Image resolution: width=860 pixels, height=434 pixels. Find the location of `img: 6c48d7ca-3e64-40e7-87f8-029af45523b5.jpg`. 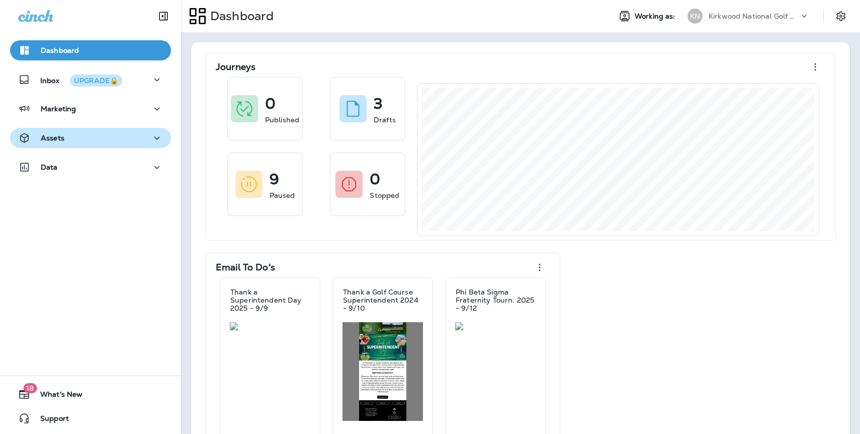

img: 6c48d7ca-3e64-40e7-87f8-029af45523b5.jpg is located at coordinates (383, 371).